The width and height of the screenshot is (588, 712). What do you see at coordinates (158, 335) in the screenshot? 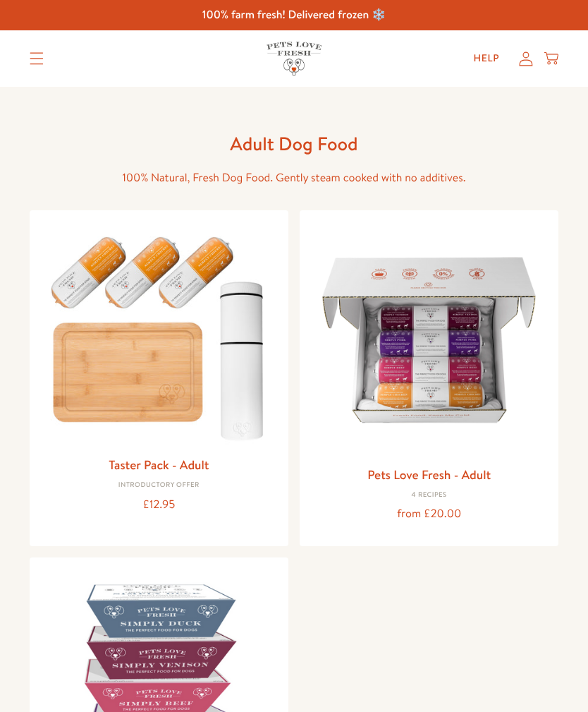
I see `img: Taster Pack - Adult` at bounding box center [158, 335].